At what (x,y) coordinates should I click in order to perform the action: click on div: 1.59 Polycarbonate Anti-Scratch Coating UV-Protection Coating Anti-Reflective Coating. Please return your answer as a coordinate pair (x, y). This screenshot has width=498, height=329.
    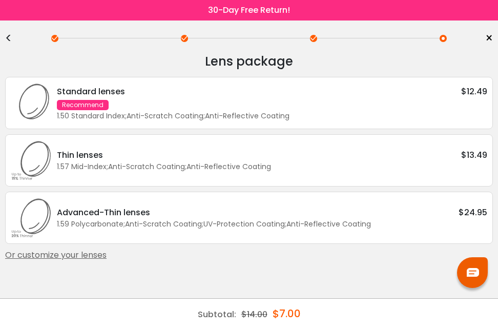
    Looking at the image, I should click on (272, 224).